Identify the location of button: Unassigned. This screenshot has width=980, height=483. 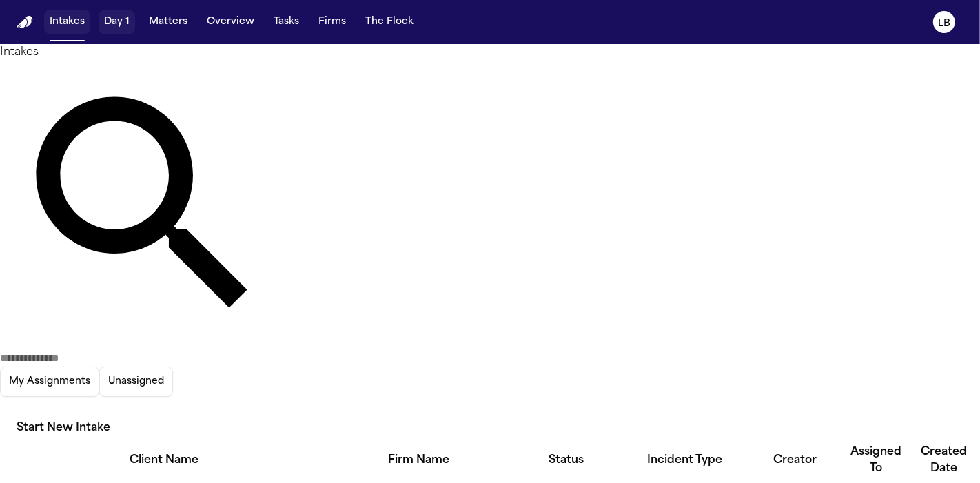
(136, 382).